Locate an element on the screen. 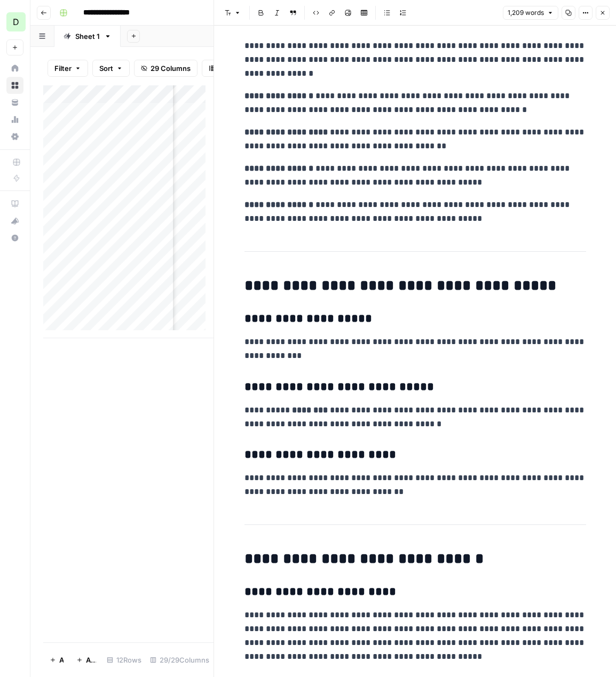  a: AirOps Academy is located at coordinates (15, 204).